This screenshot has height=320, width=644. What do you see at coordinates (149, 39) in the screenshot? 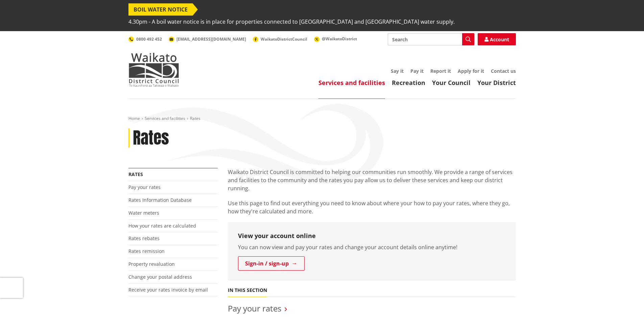
I see `span: 0800 492 452` at bounding box center [149, 39].